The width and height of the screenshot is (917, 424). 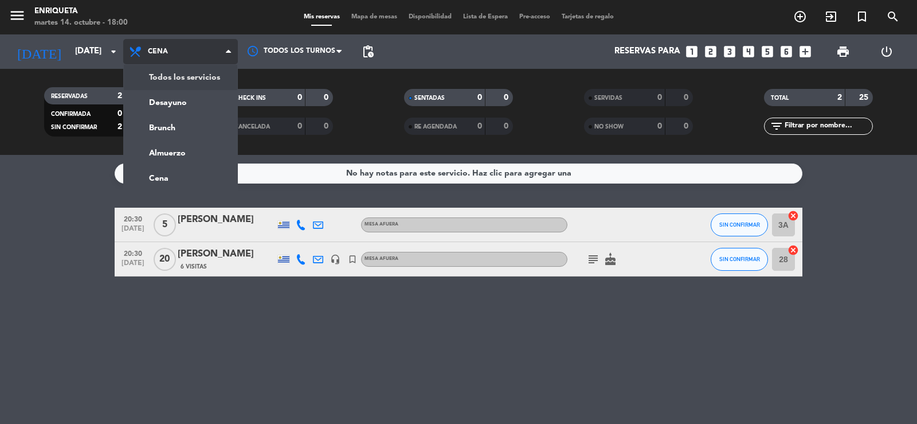 I want to click on i: looks_4, so click(x=749, y=52).